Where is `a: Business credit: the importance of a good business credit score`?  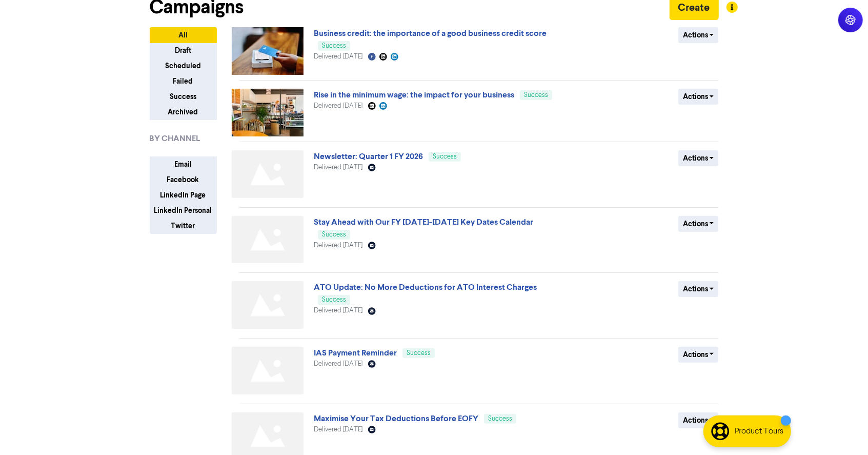 a: Business credit: the importance of a good business credit score is located at coordinates (430, 33).